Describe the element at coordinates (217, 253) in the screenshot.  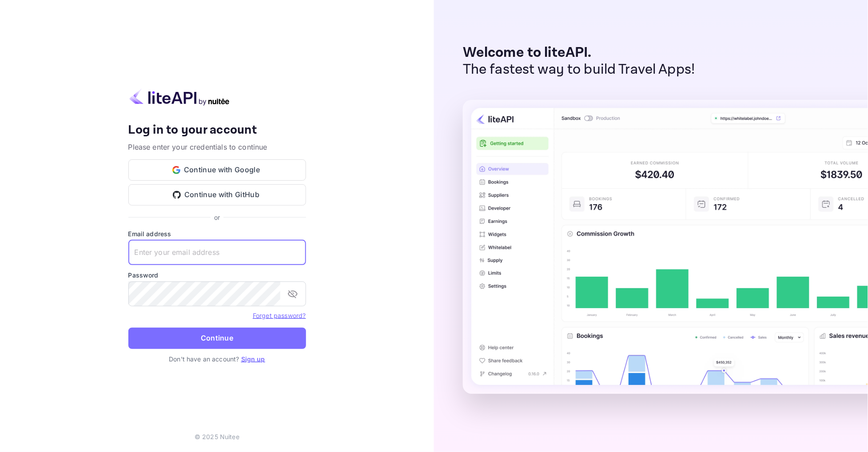
I see `input: Enter your email address` at that location.